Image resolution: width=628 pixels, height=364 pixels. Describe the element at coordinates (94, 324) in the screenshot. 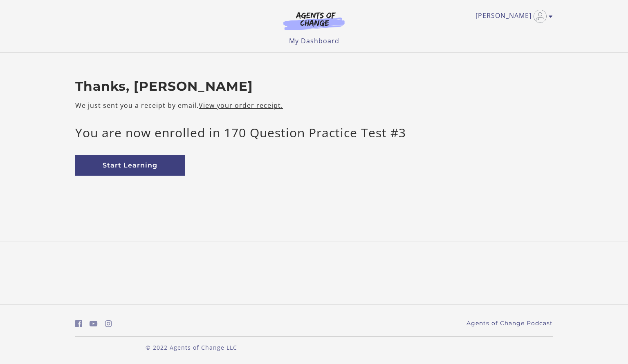

I see `i: https://www.youtube.com/c/AgentsofChangeTestPrepbyMeaganMitchell (Open in a new window)` at that location.